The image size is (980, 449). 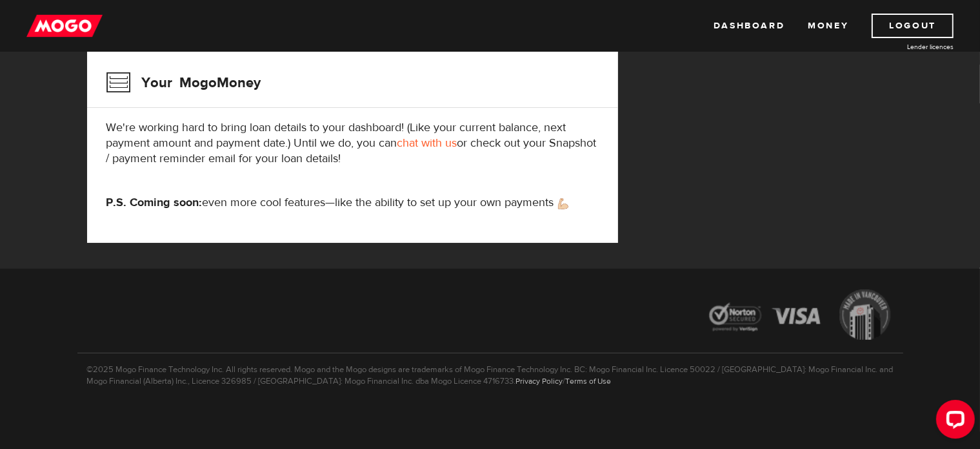 I want to click on p: ©2025 Mogo Finance Technology Inc. All rights reserved. Mogo and the Mogo designs are trademarks ..., so click(x=490, y=369).